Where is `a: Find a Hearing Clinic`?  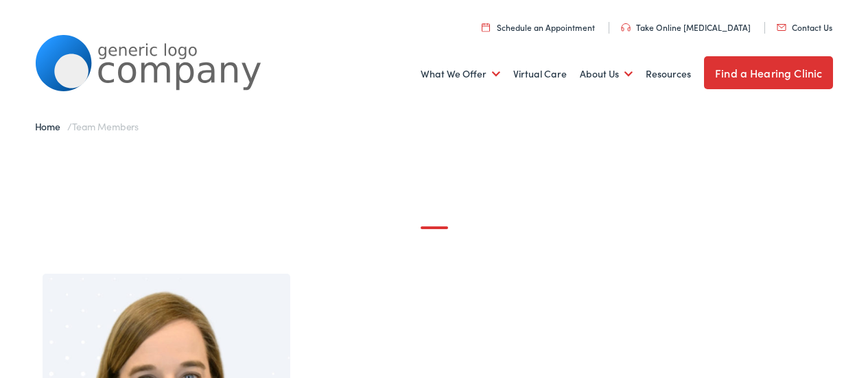
a: Find a Hearing Clinic is located at coordinates (768, 73).